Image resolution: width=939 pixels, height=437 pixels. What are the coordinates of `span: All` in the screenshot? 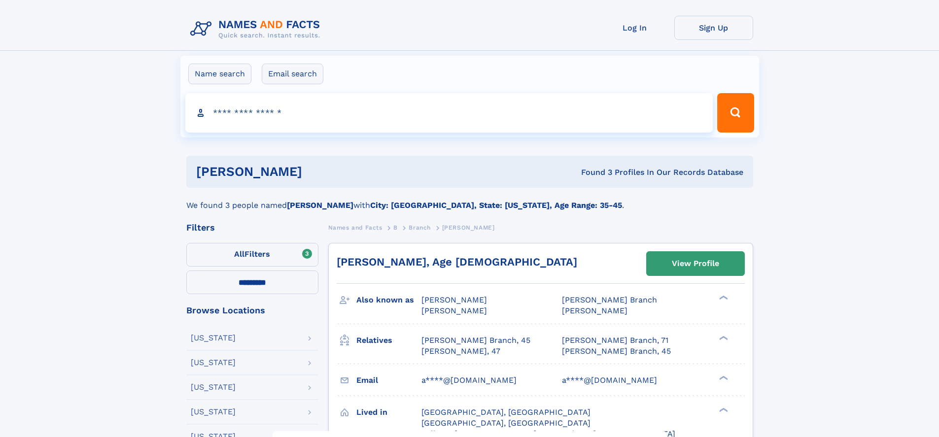 It's located at (239, 254).